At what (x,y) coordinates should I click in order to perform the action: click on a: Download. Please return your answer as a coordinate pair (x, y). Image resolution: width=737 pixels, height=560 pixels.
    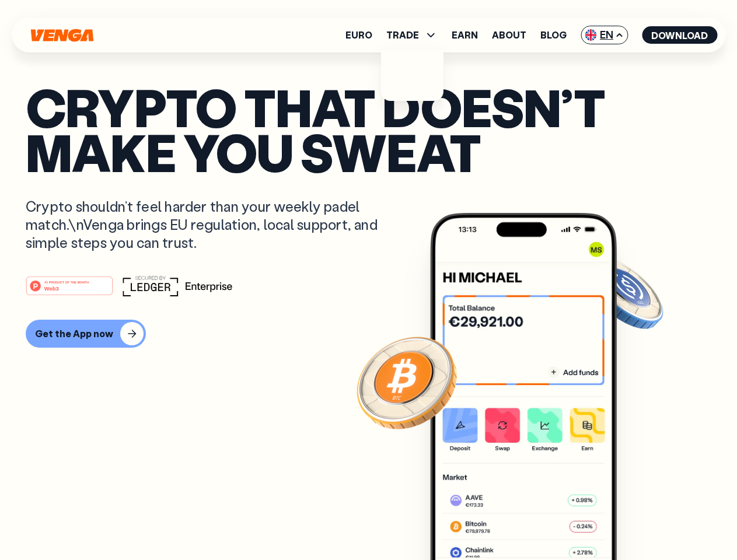
    Looking at the image, I should click on (679, 35).